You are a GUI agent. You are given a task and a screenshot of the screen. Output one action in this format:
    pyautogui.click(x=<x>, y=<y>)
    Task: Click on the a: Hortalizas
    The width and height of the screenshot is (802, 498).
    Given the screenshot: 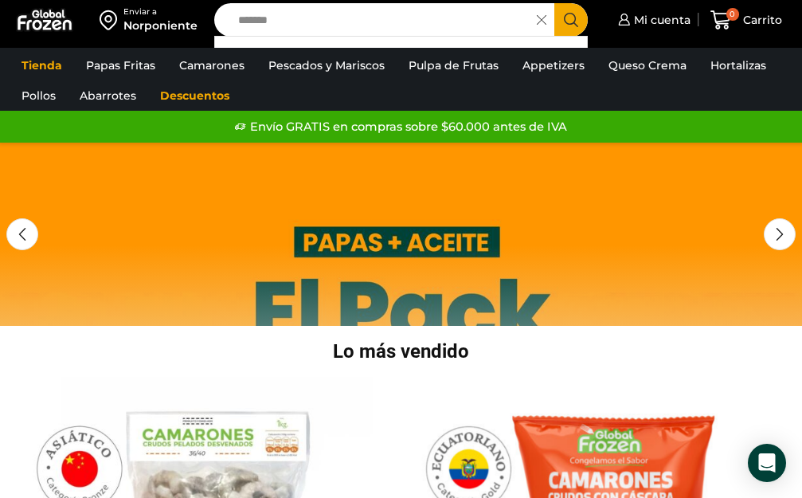 What is the action you would take?
    pyautogui.click(x=739, y=65)
    